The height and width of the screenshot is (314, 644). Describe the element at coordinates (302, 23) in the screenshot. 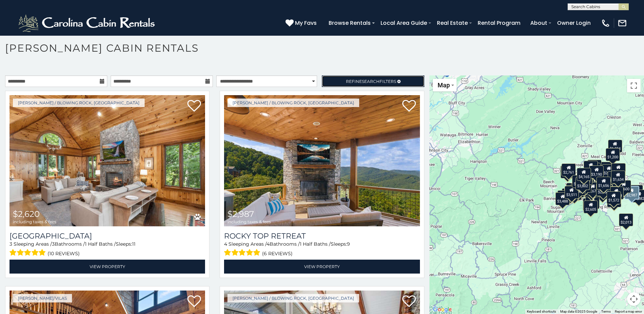

I see `a: My Favs` at that location.